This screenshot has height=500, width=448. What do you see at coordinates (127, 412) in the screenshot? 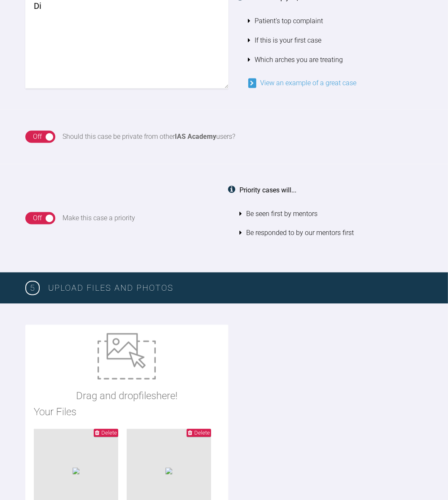
I see `h2: Your Files` at bounding box center [127, 412].